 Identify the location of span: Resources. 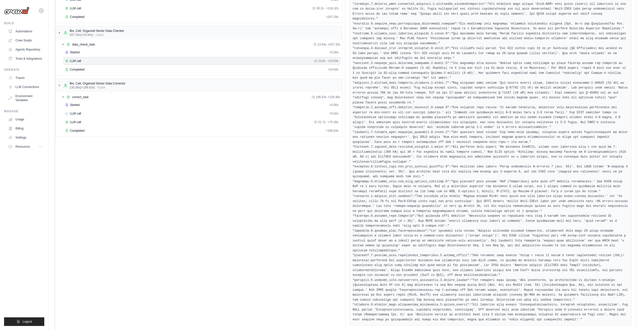
(23, 147).